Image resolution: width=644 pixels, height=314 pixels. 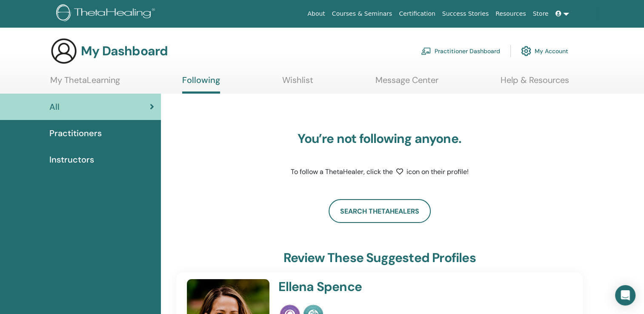 I want to click on h3: Review these suggested profiles, so click(x=380, y=258).